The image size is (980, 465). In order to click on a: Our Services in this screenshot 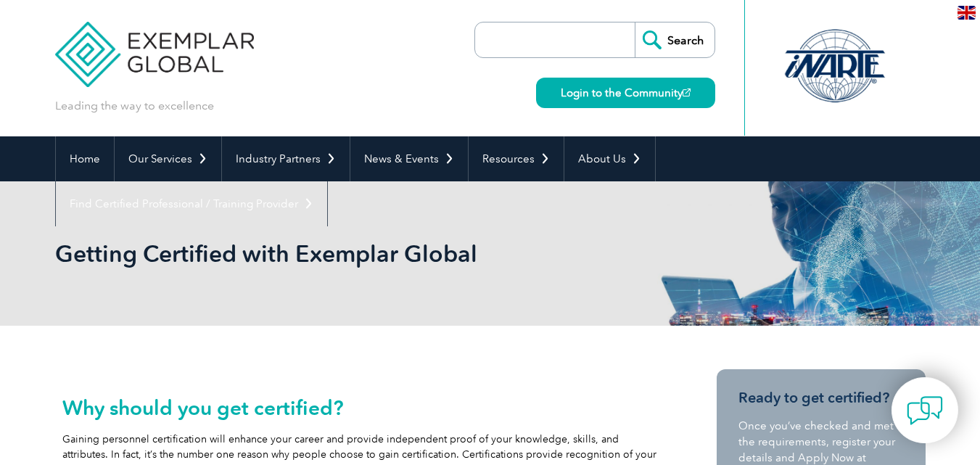, I will do `click(167, 159)`.